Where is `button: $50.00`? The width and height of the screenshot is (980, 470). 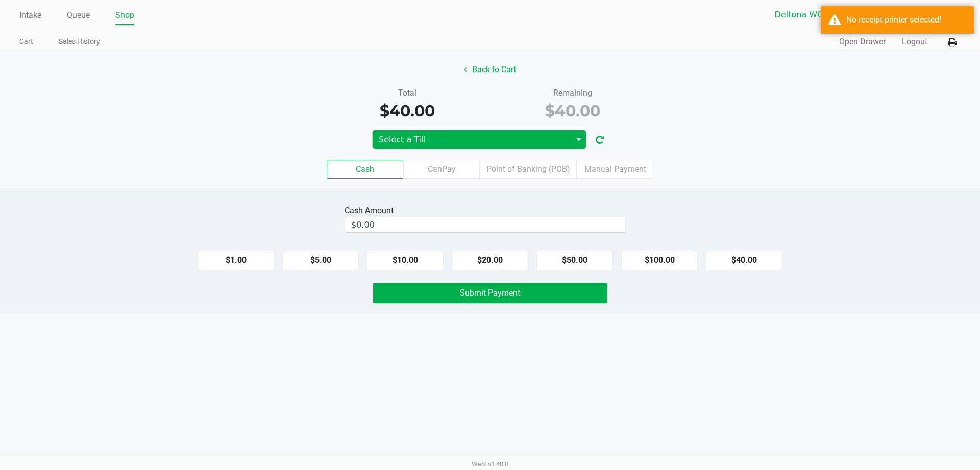
button: $50.00 is located at coordinates (575, 260).